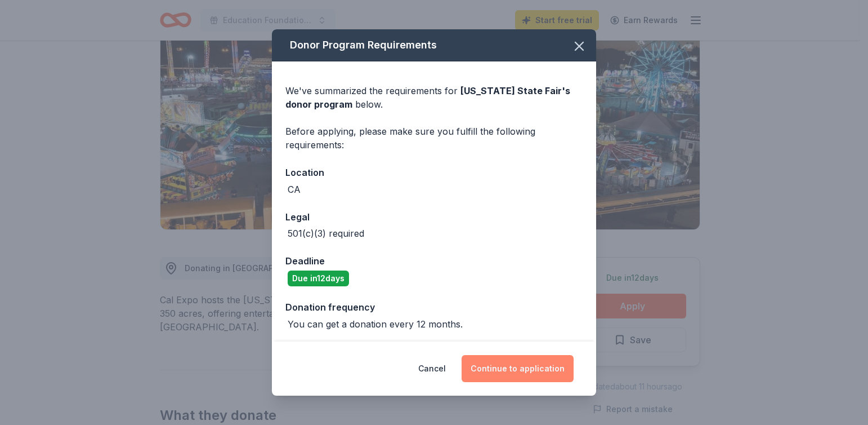  What do you see at coordinates (326, 234) in the screenshot?
I see `div: 501(c)(3) required` at bounding box center [326, 234].